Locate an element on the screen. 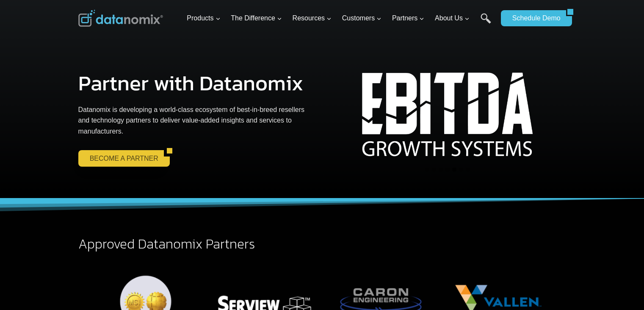 The width and height of the screenshot is (644, 310). span: Resources is located at coordinates (312, 18).